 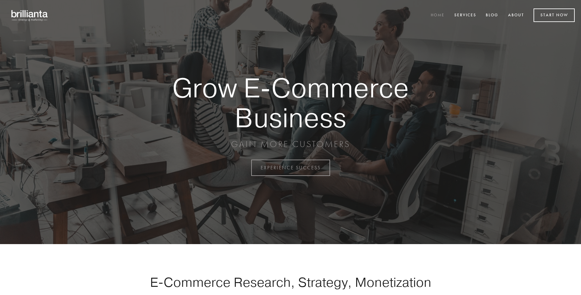 I want to click on h1: E-Commerce Research, Strategy, Monetization, so click(x=291, y=282).